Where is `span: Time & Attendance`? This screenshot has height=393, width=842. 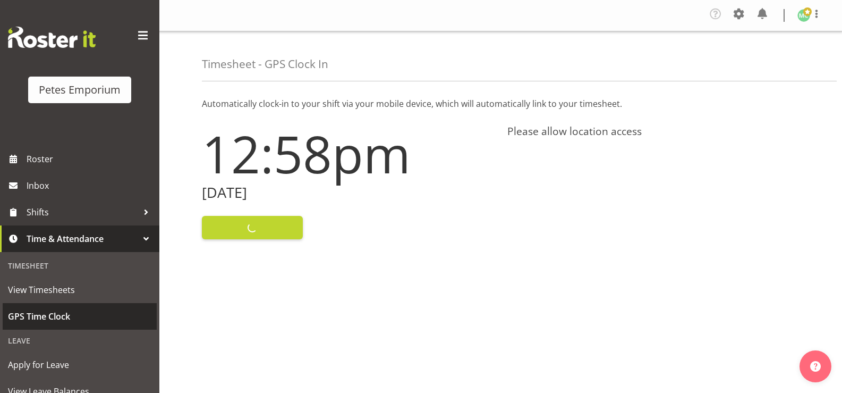
span: Time & Attendance is located at coordinates (82, 238).